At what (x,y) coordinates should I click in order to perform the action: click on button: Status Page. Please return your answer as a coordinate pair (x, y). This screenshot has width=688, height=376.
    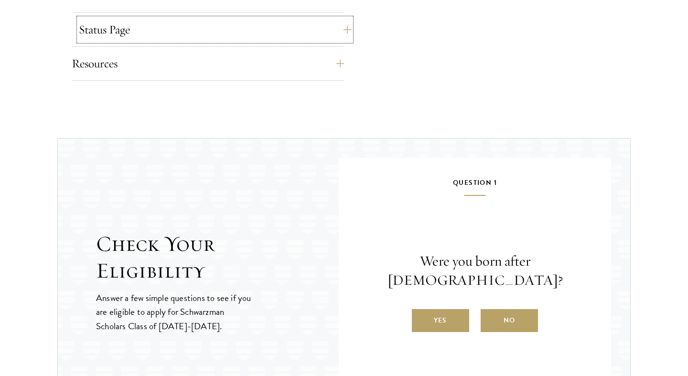
    Looking at the image, I should click on (215, 30).